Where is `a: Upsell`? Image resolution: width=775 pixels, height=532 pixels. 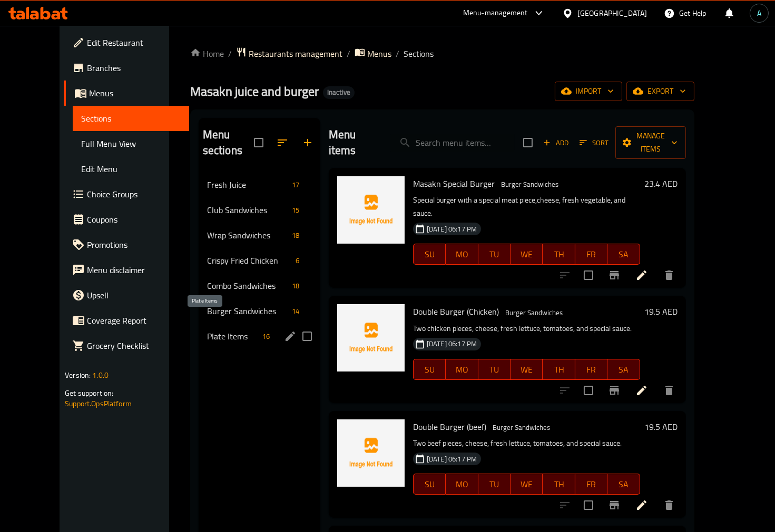 a: Upsell is located at coordinates (126, 295).